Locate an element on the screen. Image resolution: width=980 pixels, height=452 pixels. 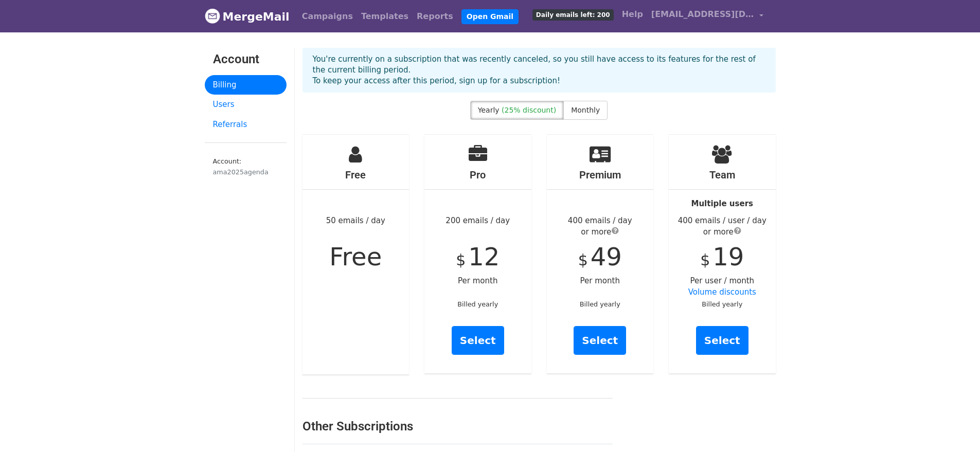
a: Open Gmail is located at coordinates (489, 17).